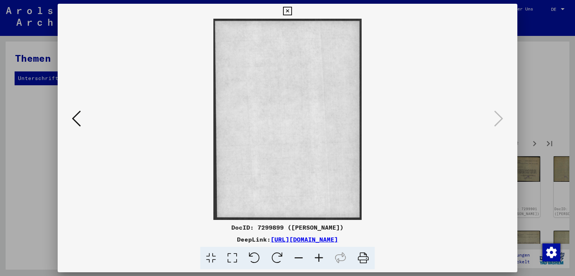 This screenshot has height=276, width=575. Describe the element at coordinates (254, 240) in the screenshot. I see `font: DeepLink:` at that location.